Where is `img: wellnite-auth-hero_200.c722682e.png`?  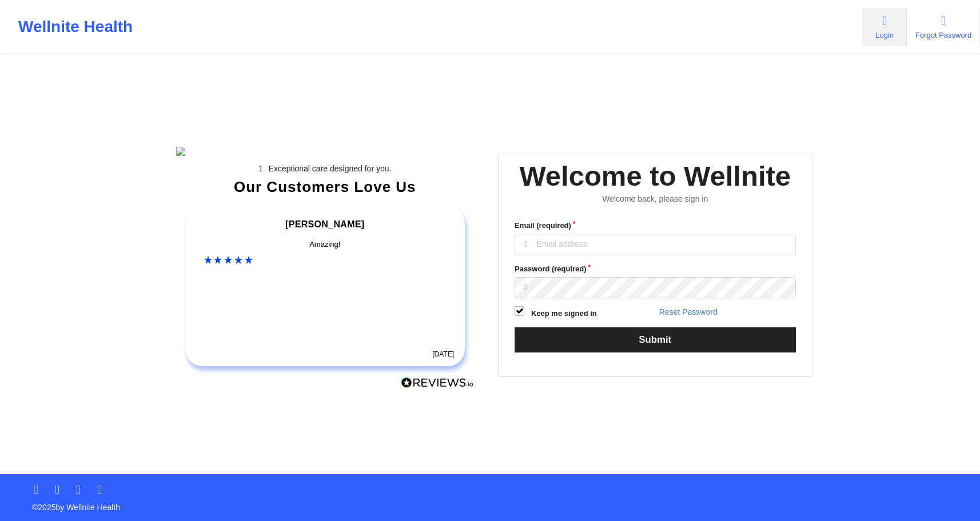
img: wellnite-auth-hero_200.c722682e.png is located at coordinates (325, 151).